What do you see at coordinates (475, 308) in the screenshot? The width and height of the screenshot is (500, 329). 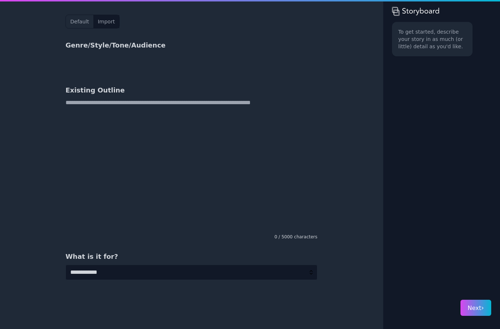 I see `span: Next` at bounding box center [475, 308].